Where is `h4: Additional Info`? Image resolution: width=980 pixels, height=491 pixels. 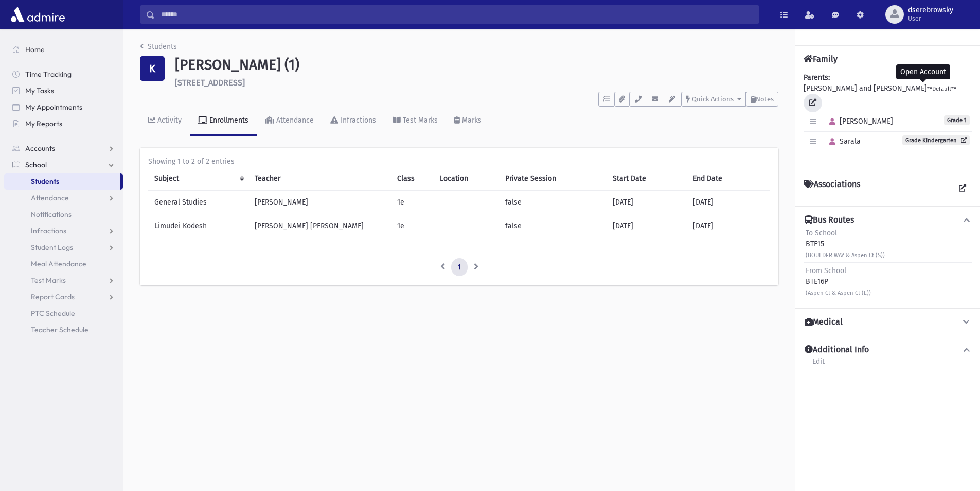
h4: Additional Info is located at coordinates (836, 349).